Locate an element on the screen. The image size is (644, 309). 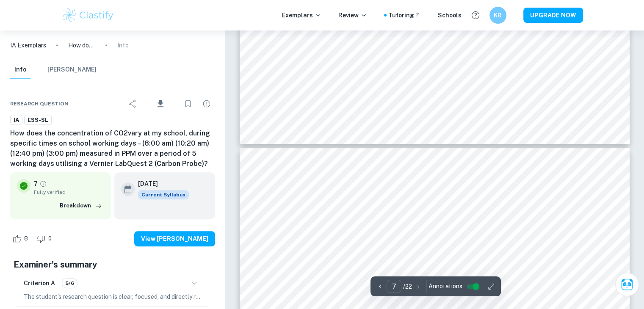
div: Share is located at coordinates (133, 104).